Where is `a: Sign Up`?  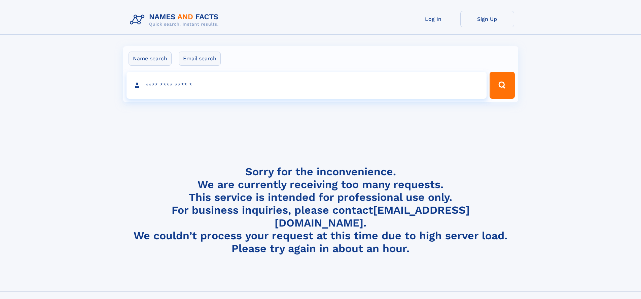
a: Sign Up is located at coordinates (488, 19).